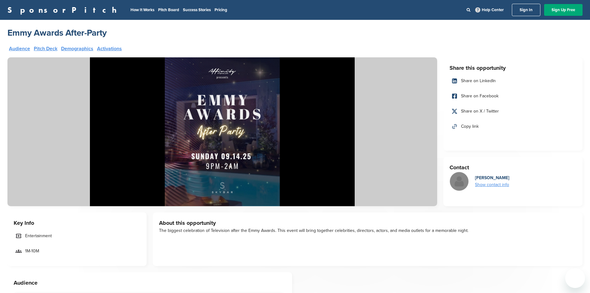 Image resolution: width=590 pixels, height=293 pixels. I want to click on div: The biggest celebration of Television after the Emmy Awards. This event will bring together celeb..., so click(367, 230).